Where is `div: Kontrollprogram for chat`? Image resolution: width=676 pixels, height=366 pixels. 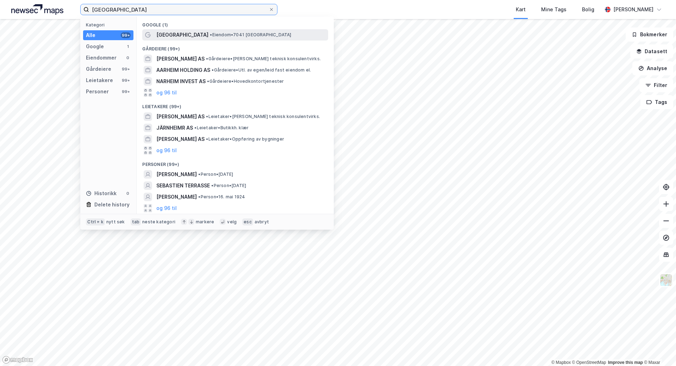 div: Kontrollprogram for chat is located at coordinates (658, 349).